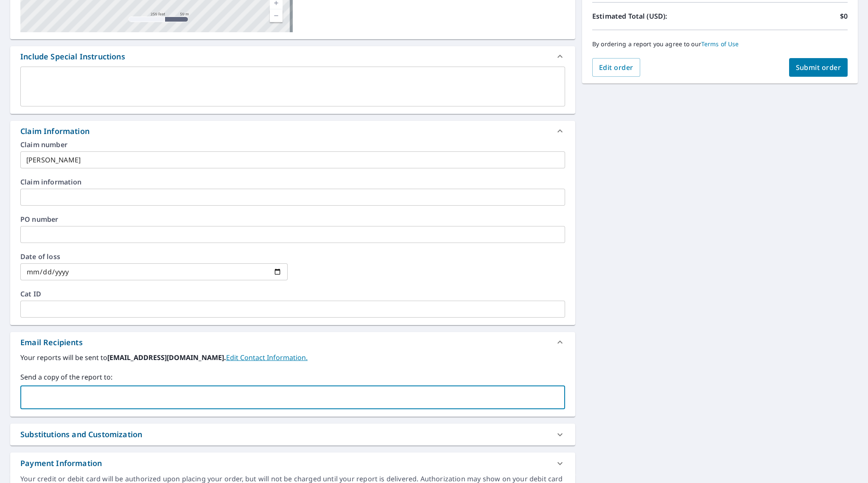  I want to click on p: Estimated Total (USD):, so click(656, 16).